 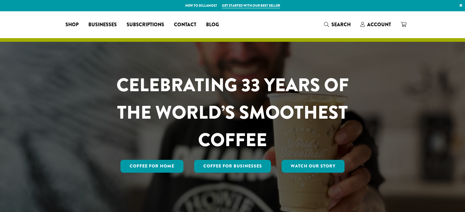 What do you see at coordinates (145, 25) in the screenshot?
I see `span: Subscriptions` at bounding box center [145, 25].